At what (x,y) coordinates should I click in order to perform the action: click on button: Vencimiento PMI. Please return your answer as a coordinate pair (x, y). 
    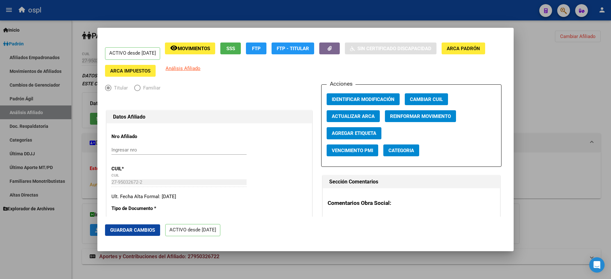
    Looking at the image, I should click on (352, 150).